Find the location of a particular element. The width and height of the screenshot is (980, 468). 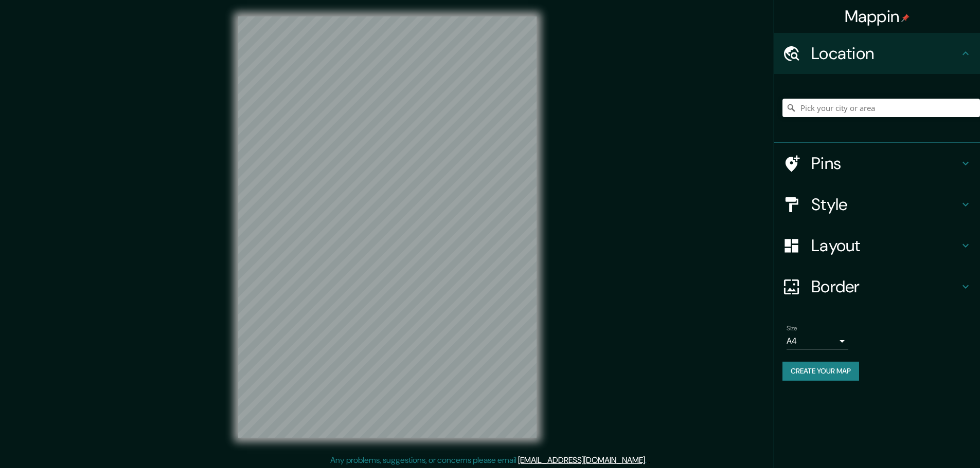

div: Pins is located at coordinates (877, 164).